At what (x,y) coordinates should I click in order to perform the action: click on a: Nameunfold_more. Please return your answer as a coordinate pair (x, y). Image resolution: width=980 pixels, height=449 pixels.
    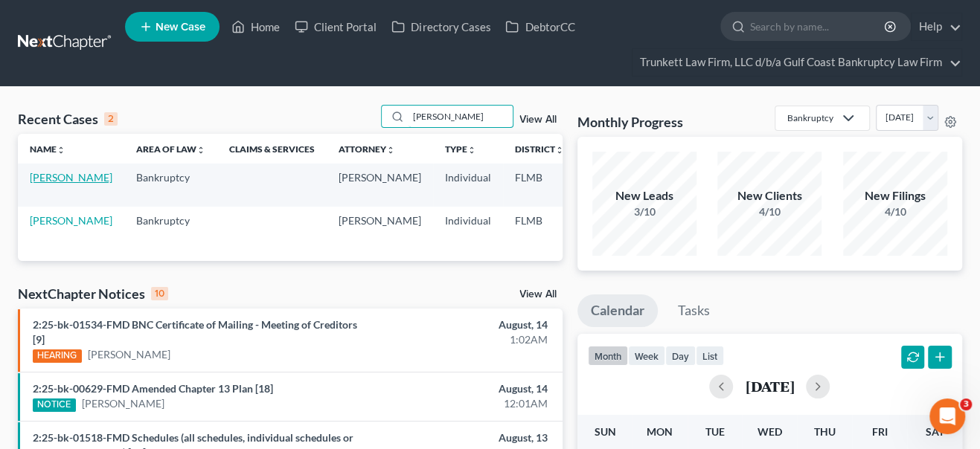
    Looking at the image, I should click on (47, 149).